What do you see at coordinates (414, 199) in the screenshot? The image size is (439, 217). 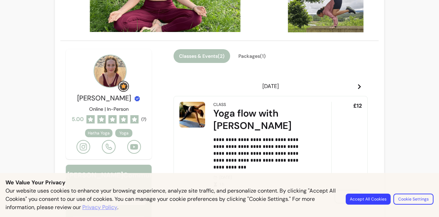 I see `button: Cookie Settings` at bounding box center [414, 199].